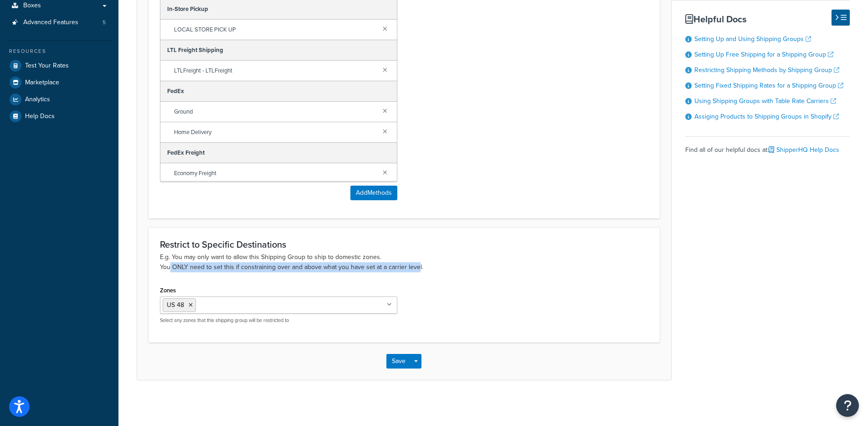 The height and width of the screenshot is (426, 868). I want to click on a: ShipperHQ Help Docs, so click(804, 149).